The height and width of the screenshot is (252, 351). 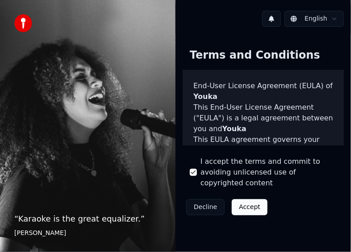 What do you see at coordinates (255, 55) in the screenshot?
I see `div: Terms and Conditions` at bounding box center [255, 55].